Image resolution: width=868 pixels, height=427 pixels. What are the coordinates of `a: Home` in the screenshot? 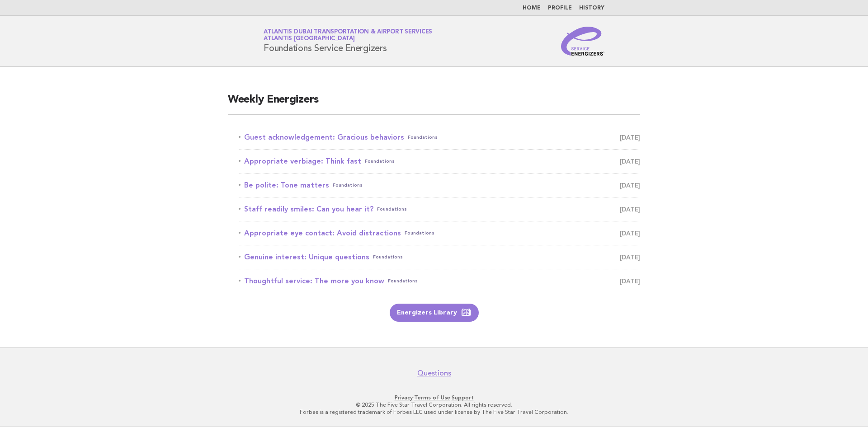 It's located at (532, 8).